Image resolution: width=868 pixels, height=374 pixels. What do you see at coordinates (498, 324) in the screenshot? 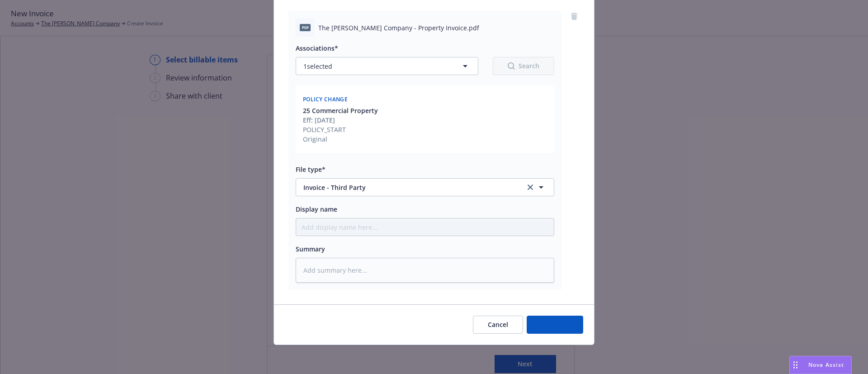
I see `button: Cancel` at bounding box center [498, 324].